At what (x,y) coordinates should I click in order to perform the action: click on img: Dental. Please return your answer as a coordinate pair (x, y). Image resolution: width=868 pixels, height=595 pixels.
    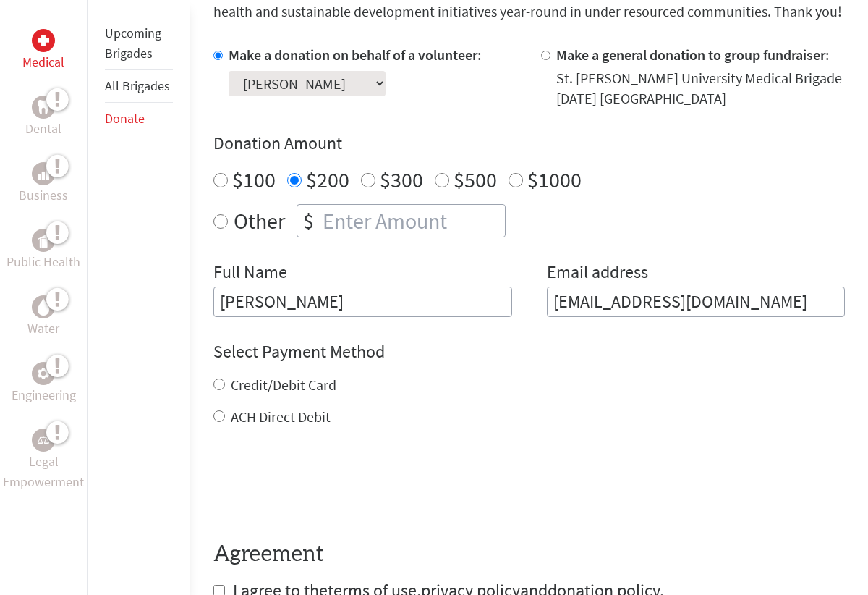
    Looking at the image, I should click on (44, 106).